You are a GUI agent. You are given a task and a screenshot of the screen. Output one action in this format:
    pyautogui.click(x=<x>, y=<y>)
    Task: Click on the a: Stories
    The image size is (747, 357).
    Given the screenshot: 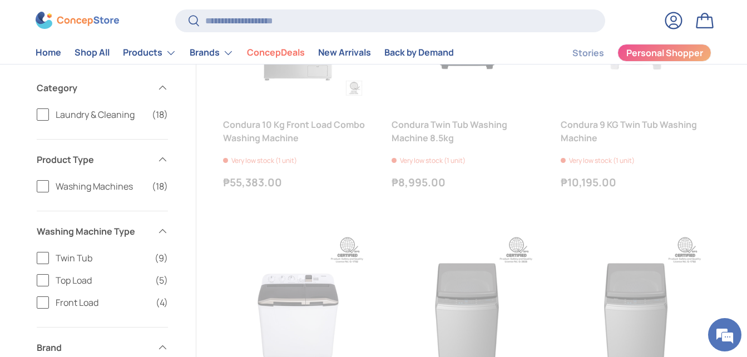 What is the action you would take?
    pyautogui.click(x=588, y=53)
    